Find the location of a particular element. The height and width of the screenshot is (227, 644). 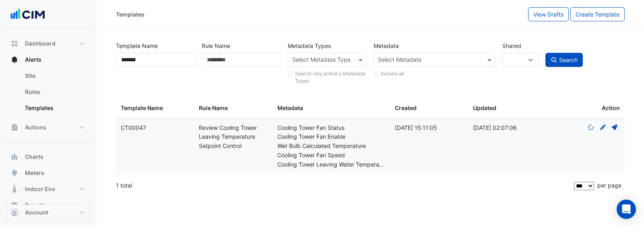

span: Create Template is located at coordinates (597, 14).